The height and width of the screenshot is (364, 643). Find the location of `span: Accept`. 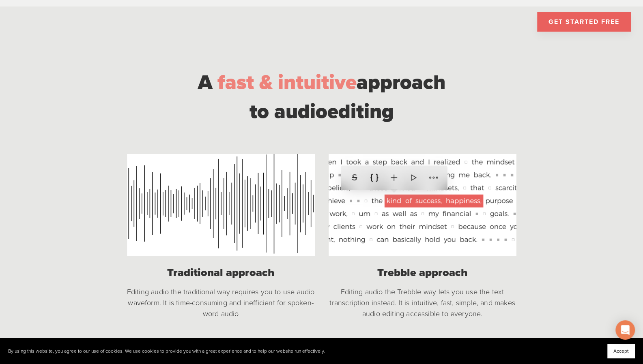

span: Accept is located at coordinates (621, 351).